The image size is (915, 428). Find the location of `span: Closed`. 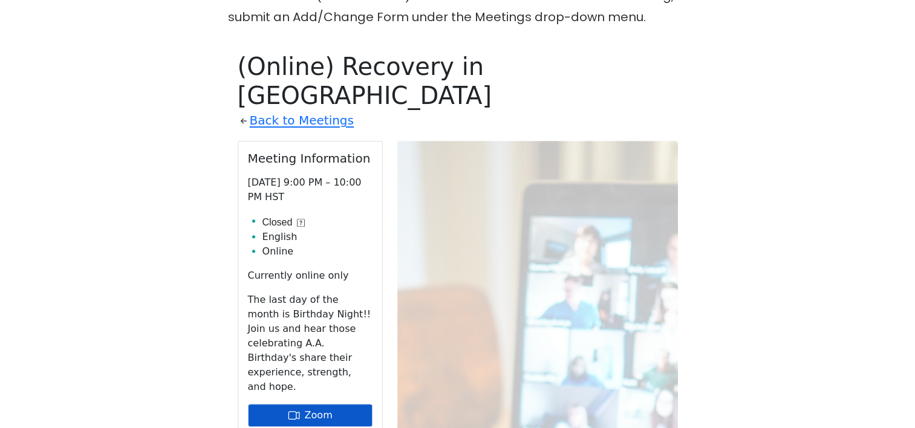

span: Closed is located at coordinates (278, 223).